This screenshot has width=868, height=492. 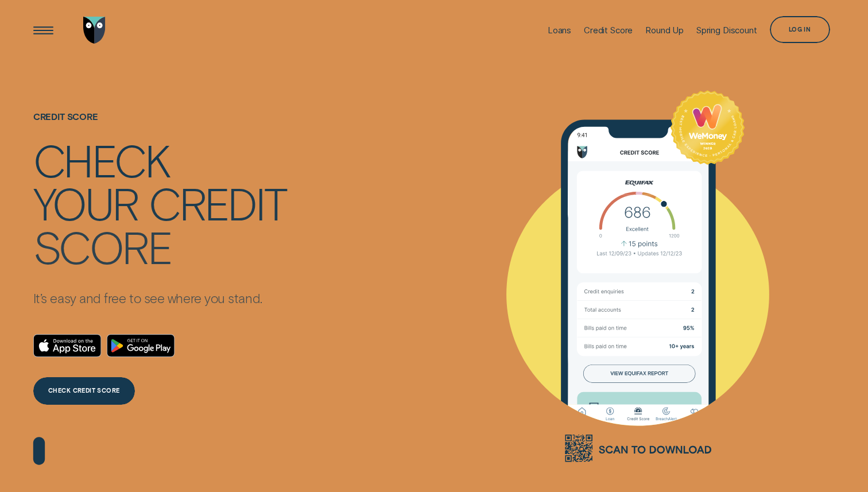 I want to click on p: It’s easy and free to see where you stand., so click(x=159, y=298).